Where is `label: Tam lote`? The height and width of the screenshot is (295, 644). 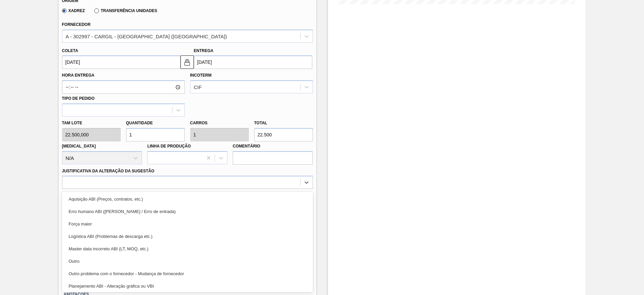
label: Tam lote is located at coordinates (91, 123).